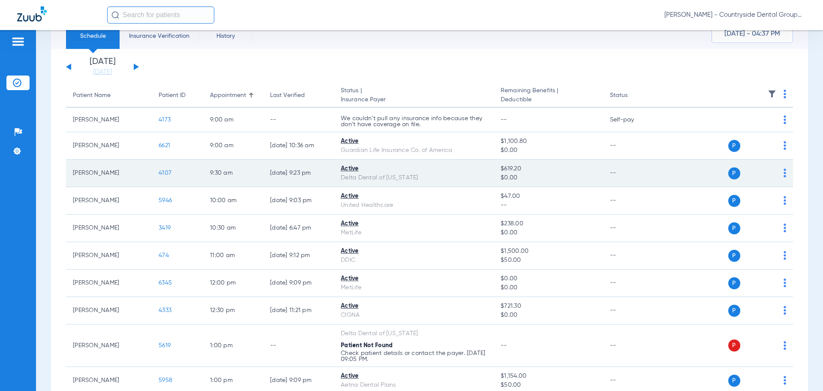  Describe the element at coordinates (414, 121) in the screenshot. I see `p: We couldn’t pull any insurance info because they don’t have coverage on file.` at that location.